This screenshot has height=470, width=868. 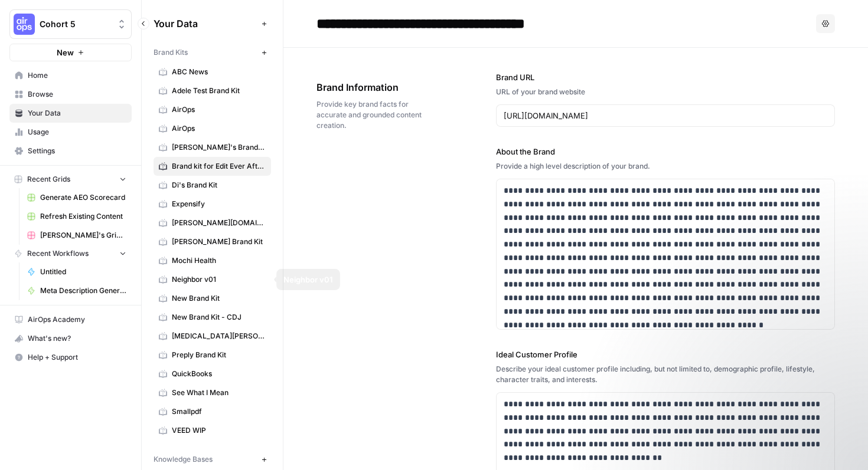 I want to click on span: New Brand Kit - CDJ, so click(x=218, y=318).